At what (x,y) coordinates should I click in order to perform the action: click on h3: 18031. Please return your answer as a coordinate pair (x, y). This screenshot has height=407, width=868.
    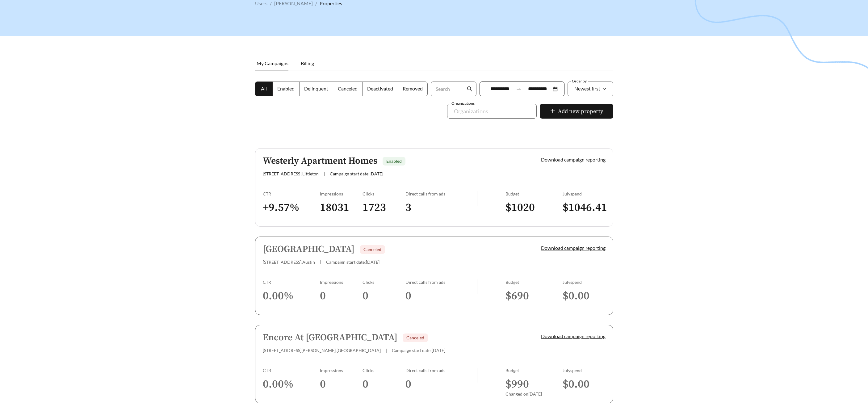
    Looking at the image, I should click on (341, 207).